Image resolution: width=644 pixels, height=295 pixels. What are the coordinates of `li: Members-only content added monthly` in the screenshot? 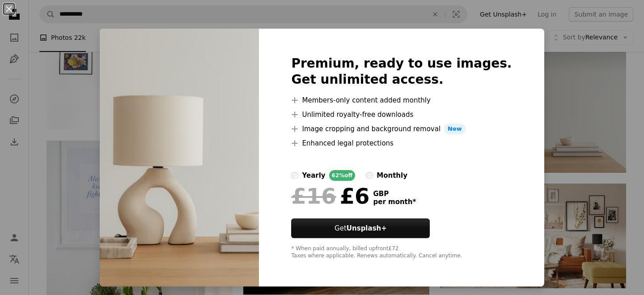 It's located at (400, 100).